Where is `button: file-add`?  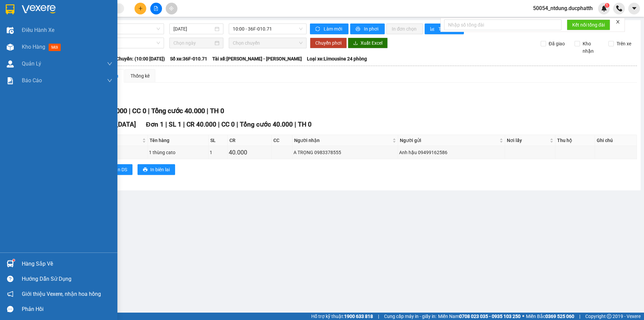
button: file-add is located at coordinates (156, 8).